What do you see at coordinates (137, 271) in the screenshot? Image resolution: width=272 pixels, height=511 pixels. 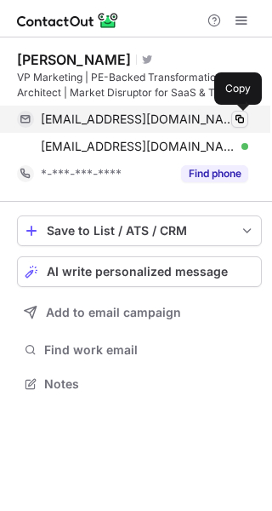 I see `span: AI write personalized message` at bounding box center [137, 271].